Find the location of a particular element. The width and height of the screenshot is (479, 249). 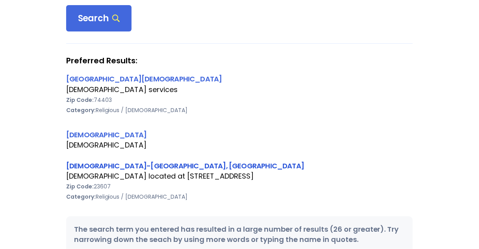

strong: Preferred Results: is located at coordinates (239, 61).